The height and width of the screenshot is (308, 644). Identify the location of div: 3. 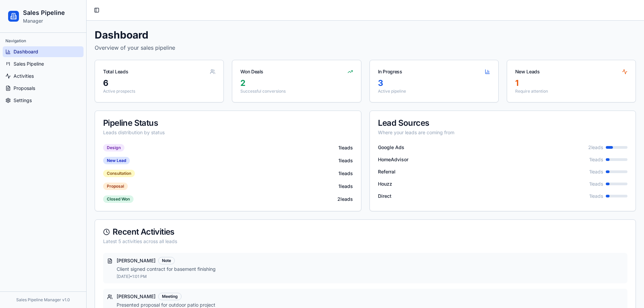
(435, 83).